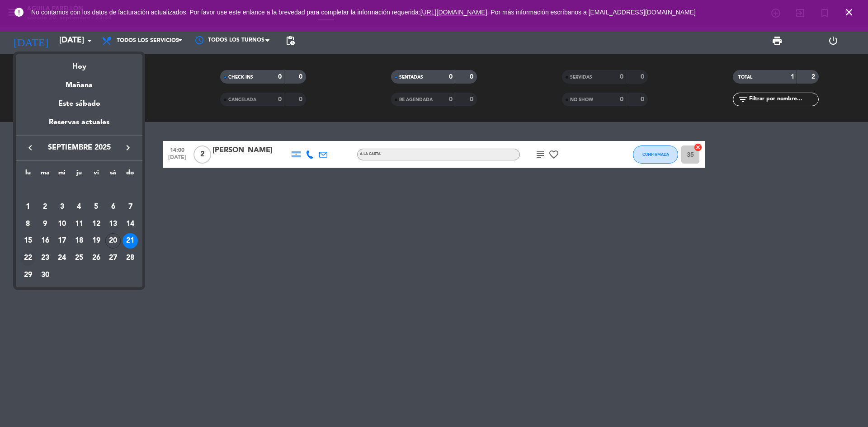  I want to click on td: 2 de septiembre de 2025, so click(45, 207).